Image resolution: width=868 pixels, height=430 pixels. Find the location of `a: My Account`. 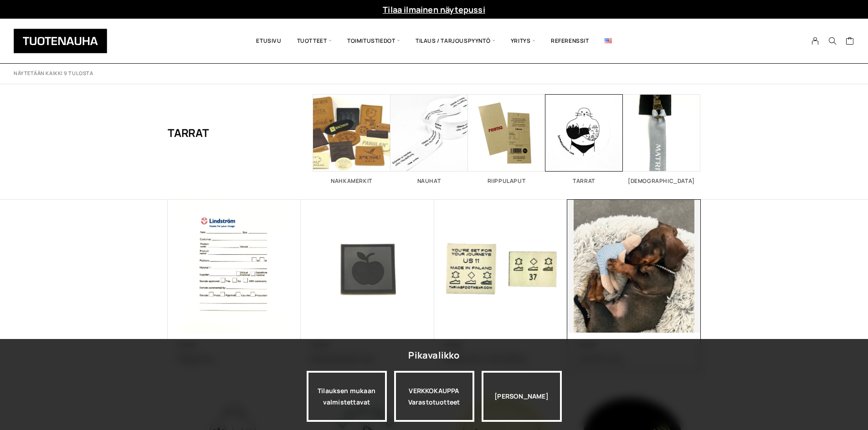

a: My Account is located at coordinates (815, 41).